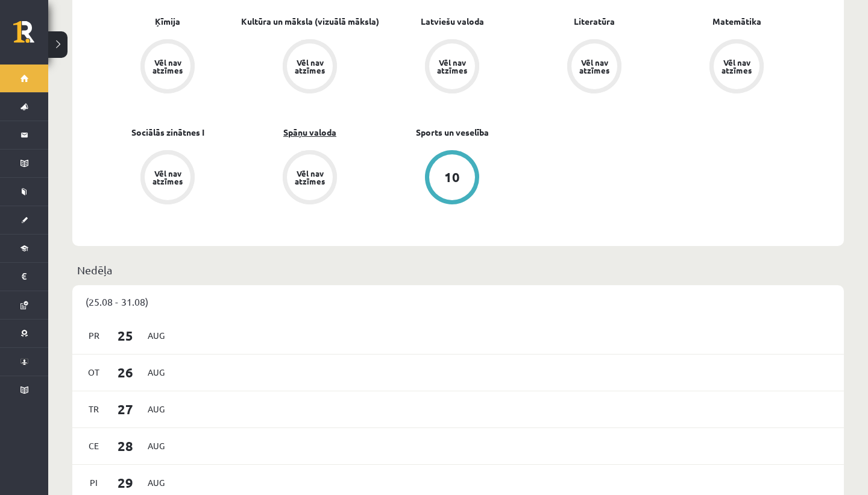 The image size is (868, 495). What do you see at coordinates (594, 21) in the screenshot?
I see `a: Literatūra` at bounding box center [594, 21].